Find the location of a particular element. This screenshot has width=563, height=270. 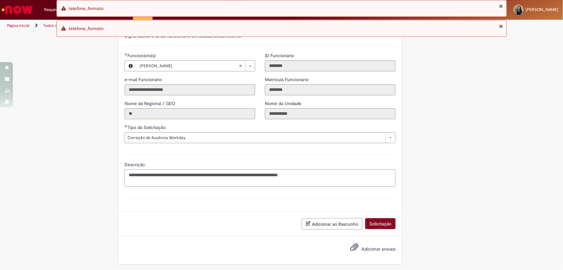

button: Adicionar anexos is located at coordinates (355, 248).